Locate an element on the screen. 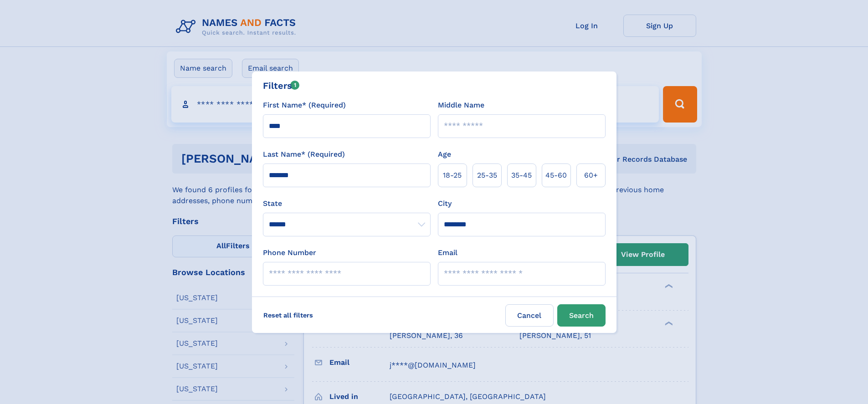 Image resolution: width=868 pixels, height=404 pixels. span: 45‑60 is located at coordinates (556, 175).